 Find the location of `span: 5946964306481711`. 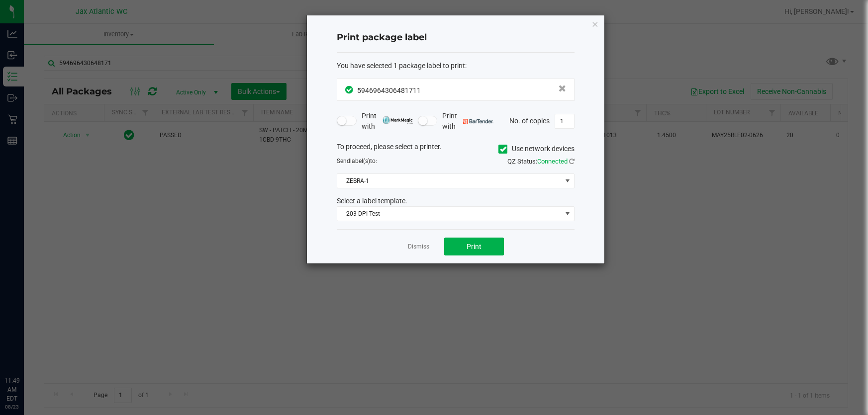

span: 5946964306481711 is located at coordinates (389, 90).